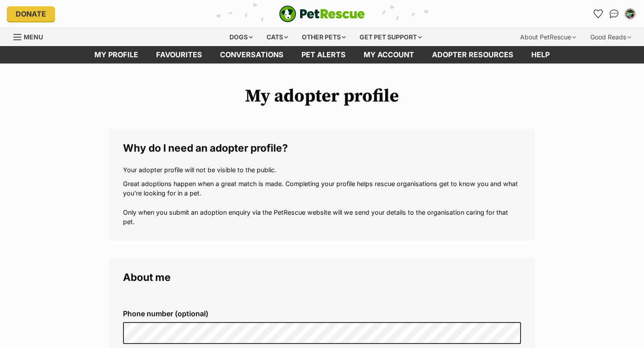 Image resolution: width=644 pixels, height=348 pixels. I want to click on div: Get pet support, so click(391, 37).